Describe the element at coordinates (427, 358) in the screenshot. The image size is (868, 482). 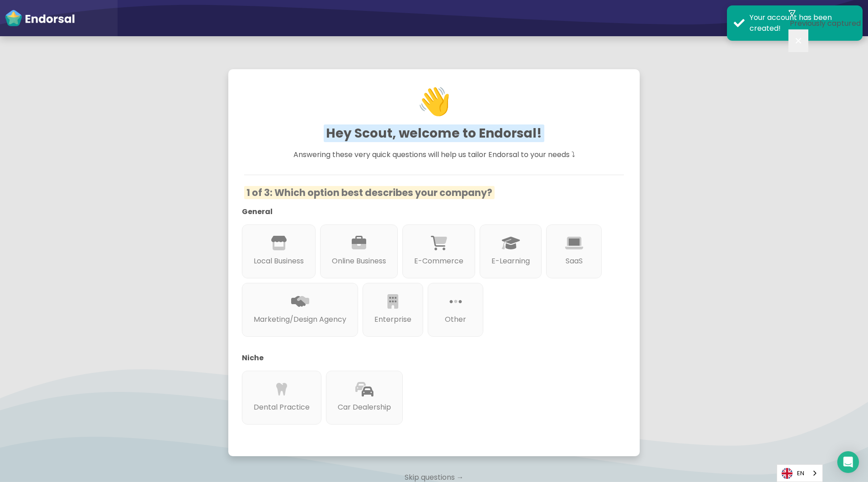
I see `p: Niche` at that location.